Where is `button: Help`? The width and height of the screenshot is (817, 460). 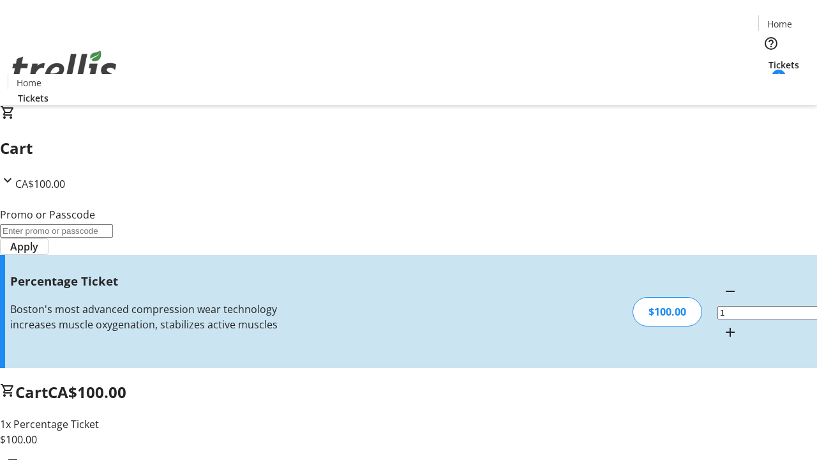
button: Help is located at coordinates (771, 43).